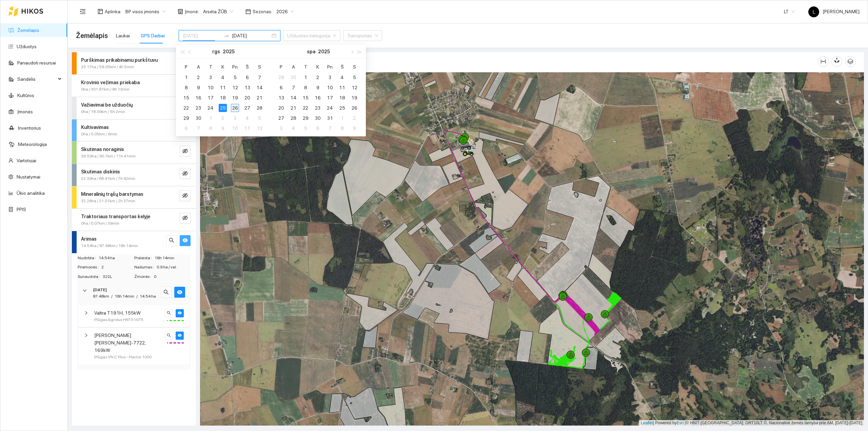  What do you see at coordinates (305, 128) in the screenshot?
I see `td: 2025-11-05` at bounding box center [305, 128].